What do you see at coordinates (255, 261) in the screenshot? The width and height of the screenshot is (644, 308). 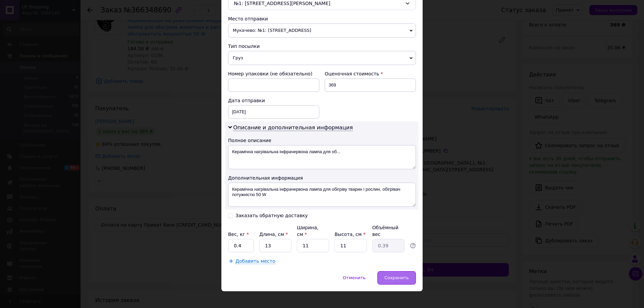 I see `span: Добавить место` at bounding box center [255, 261].